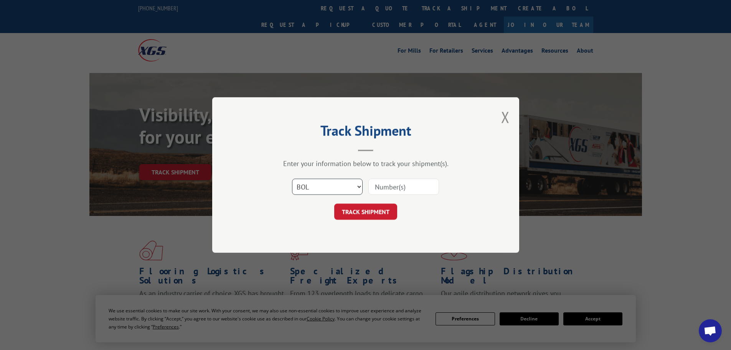 This screenshot has width=731, height=350. What do you see at coordinates (710, 330) in the screenshot?
I see `div: Open chat` at bounding box center [710, 330].